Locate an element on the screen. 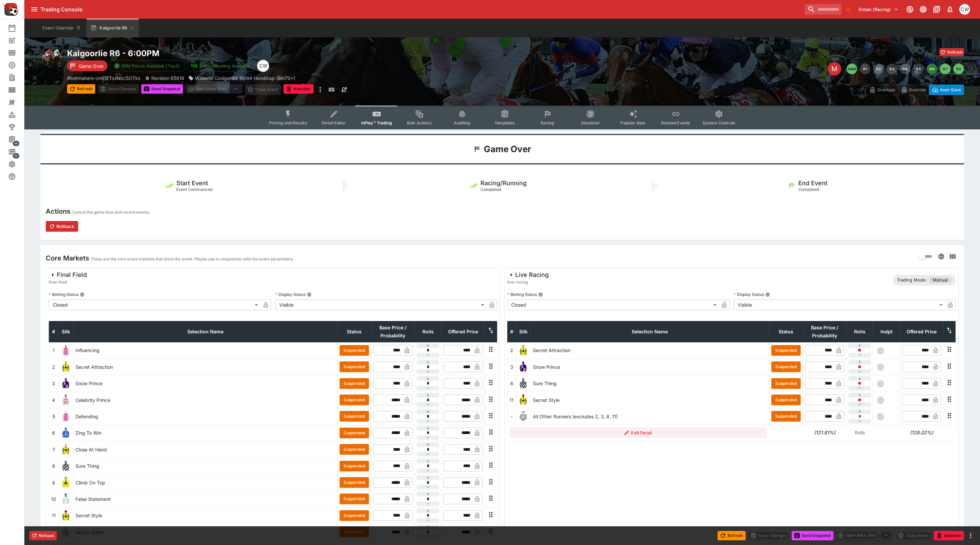  div: Event Calendar is located at coordinates (17, 28).